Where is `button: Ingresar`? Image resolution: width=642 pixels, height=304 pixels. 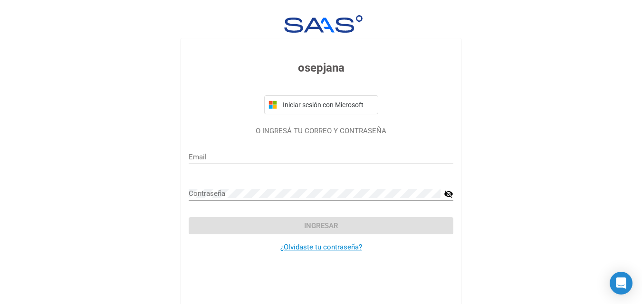
button: Ingresar is located at coordinates (321, 226).